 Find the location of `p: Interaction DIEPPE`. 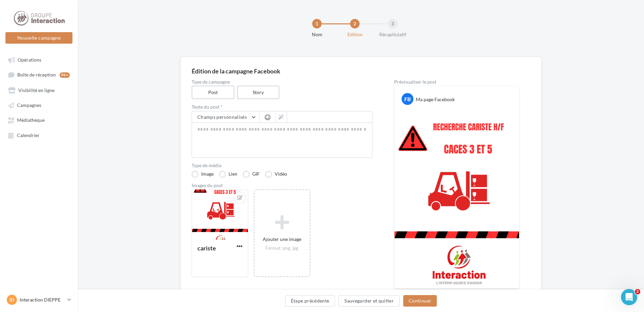

p: Interaction DIEPPE is located at coordinates (42, 300).